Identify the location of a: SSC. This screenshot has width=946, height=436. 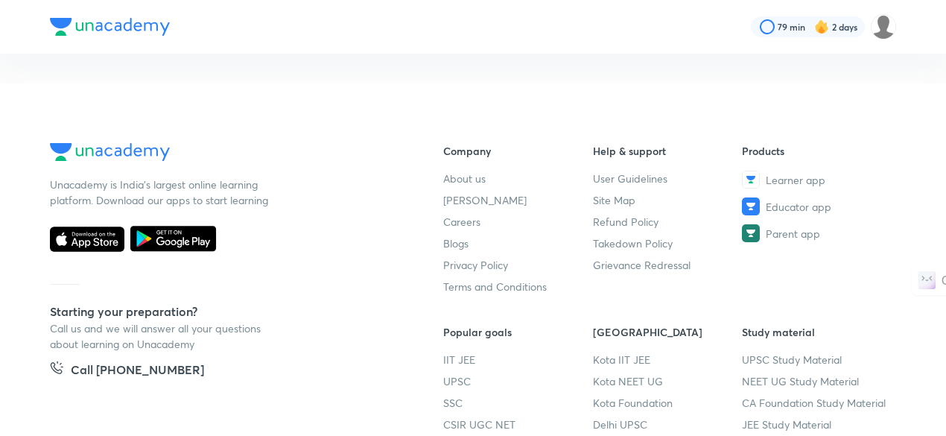
(518, 402).